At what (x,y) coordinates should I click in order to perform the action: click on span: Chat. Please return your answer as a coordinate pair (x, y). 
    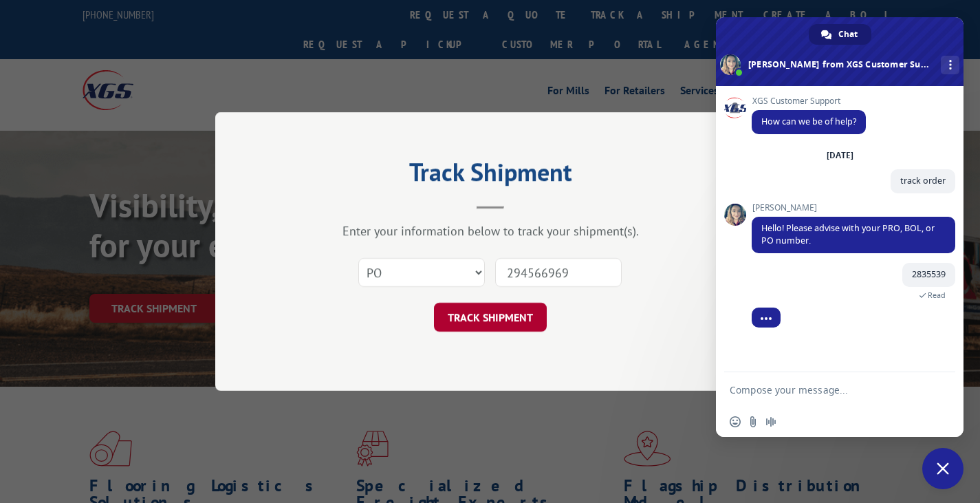
    Looking at the image, I should click on (848, 35).